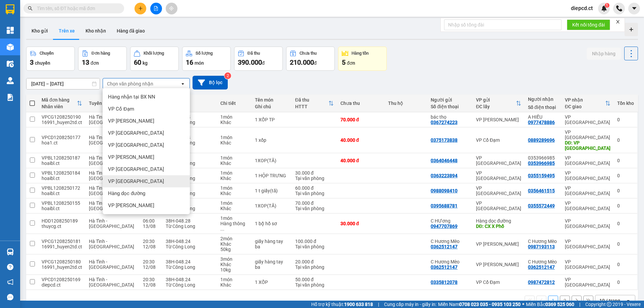  What do you see at coordinates (610, 301) in the screenshot?
I see `div: 10 / trang` at bounding box center [610, 301].